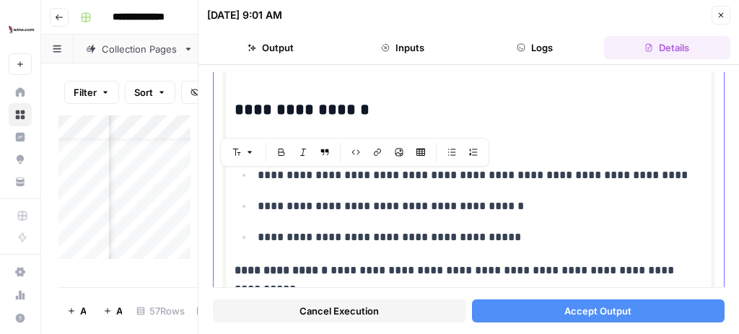 This screenshot has width=739, height=334. What do you see at coordinates (339, 311) in the screenshot?
I see `button: Cancel Execution` at bounding box center [339, 311].